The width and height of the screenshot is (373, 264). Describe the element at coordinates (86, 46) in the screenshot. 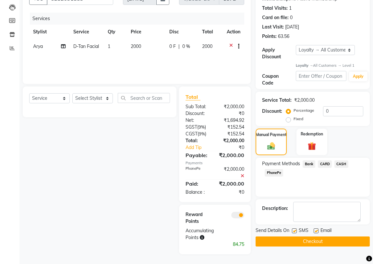

I see `span: D-Tan Facial` at that location.